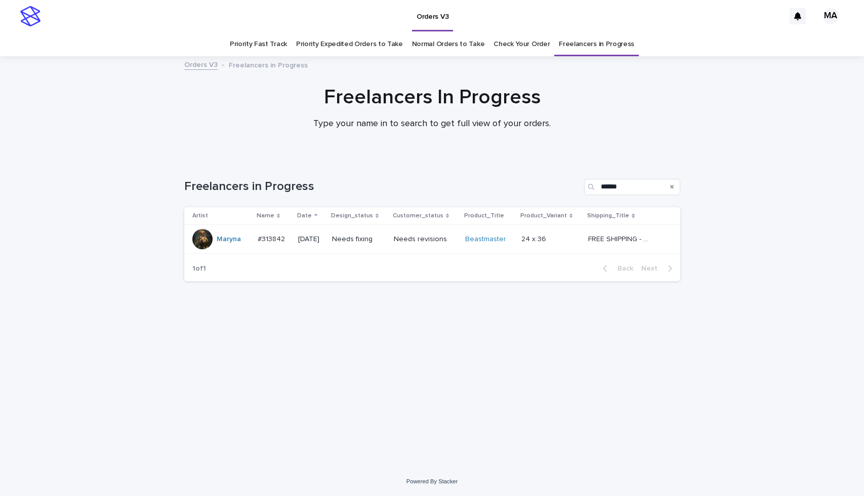  Describe the element at coordinates (616, 268) in the screenshot. I see `button: Back` at that location.